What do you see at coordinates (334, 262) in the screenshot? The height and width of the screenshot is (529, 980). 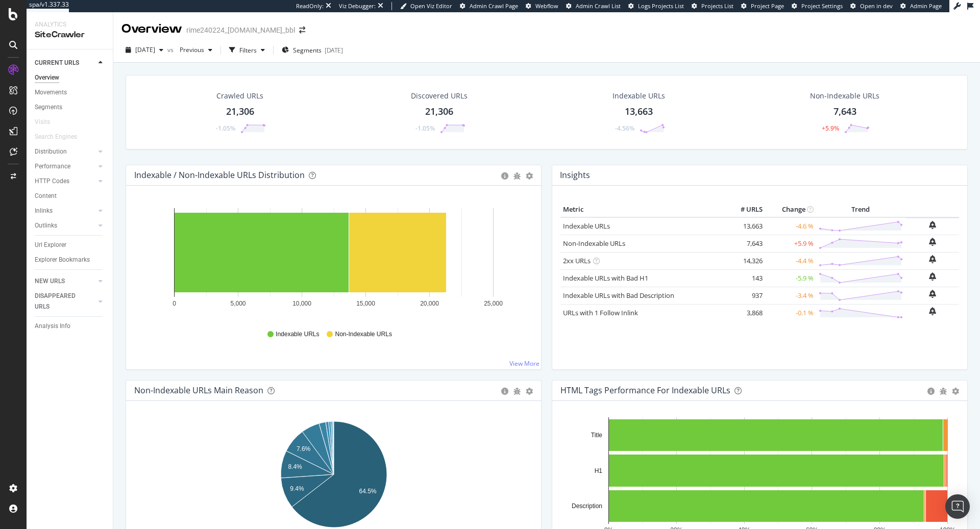 I see `div: A chart.` at bounding box center [334, 262].